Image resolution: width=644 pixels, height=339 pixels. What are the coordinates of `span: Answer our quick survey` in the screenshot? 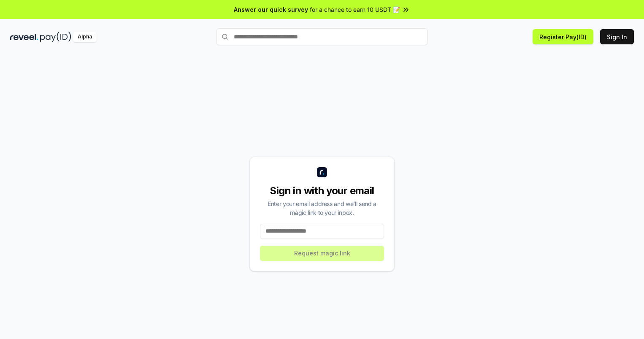 It's located at (271, 9).